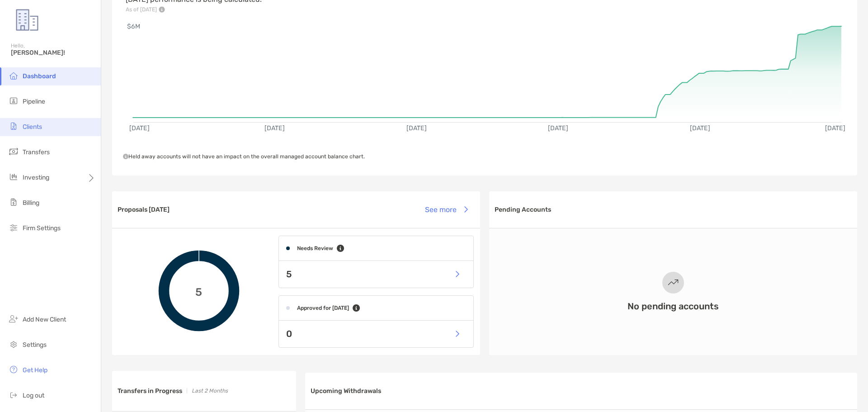  I want to click on img: dashboard icon, so click(13, 76).